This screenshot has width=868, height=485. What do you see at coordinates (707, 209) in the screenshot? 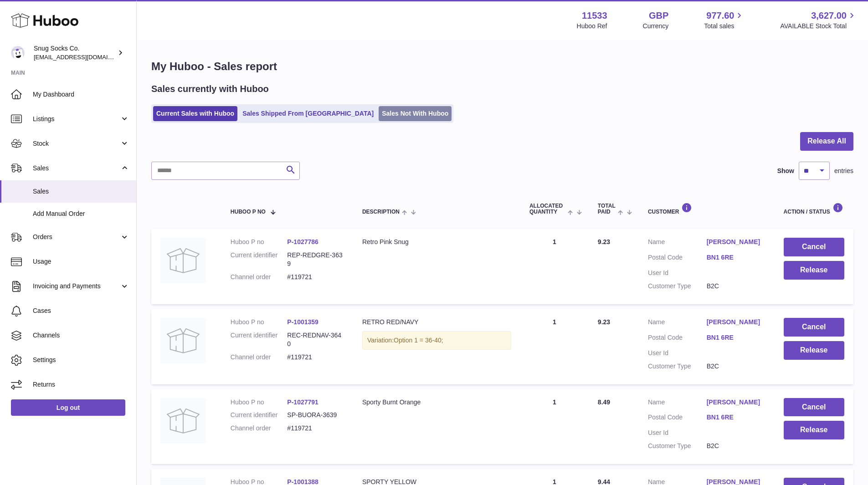
I see `div: Customer` at bounding box center [707, 209].